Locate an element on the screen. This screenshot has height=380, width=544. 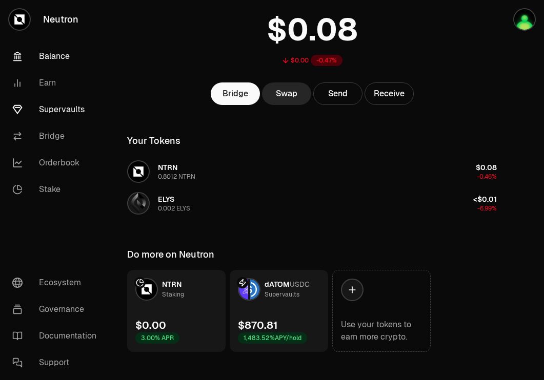
span: <$0.01 is located at coordinates (485, 199).